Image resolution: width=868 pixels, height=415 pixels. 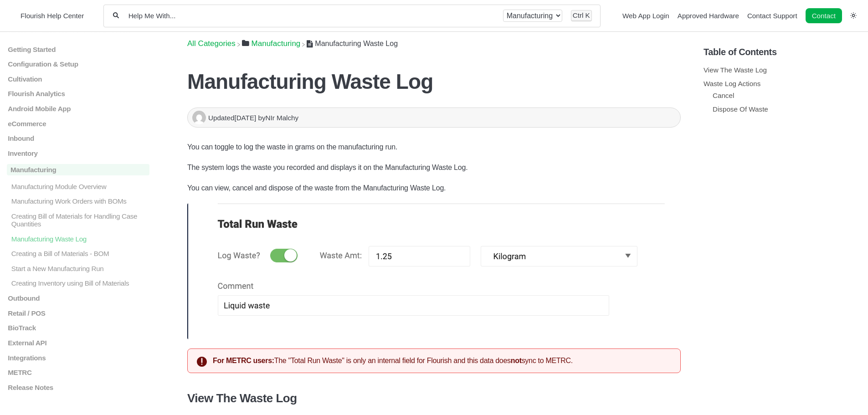 What do you see at coordinates (78, 220) in the screenshot?
I see `a: Creating Bill of Materials for Handling Case Quantities` at bounding box center [78, 220].